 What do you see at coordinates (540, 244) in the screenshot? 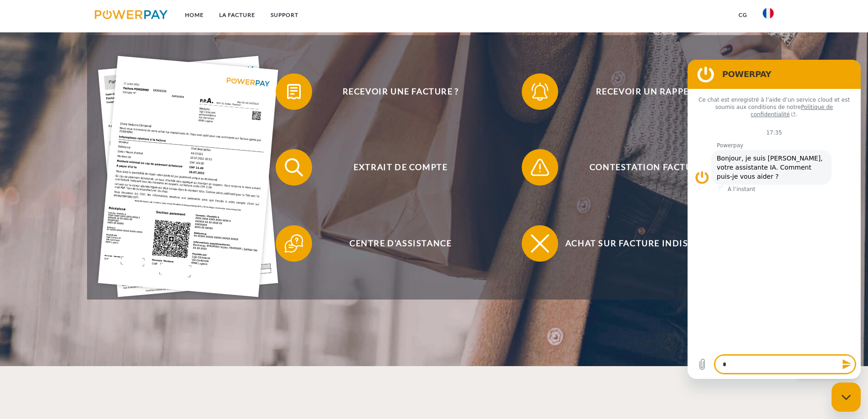
I see `img: qb_close.svg` at bounding box center [540, 244].